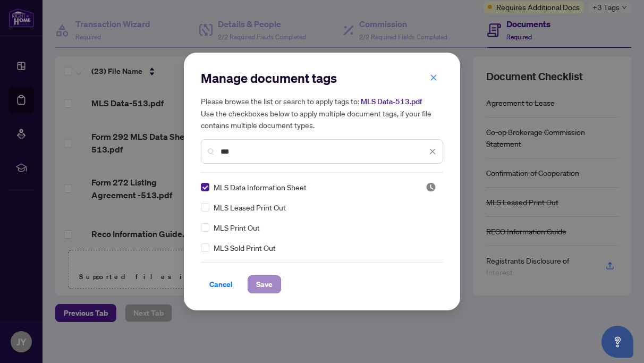 This screenshot has width=644, height=363. Describe the element at coordinates (264, 285) in the screenshot. I see `span: Save` at that location.